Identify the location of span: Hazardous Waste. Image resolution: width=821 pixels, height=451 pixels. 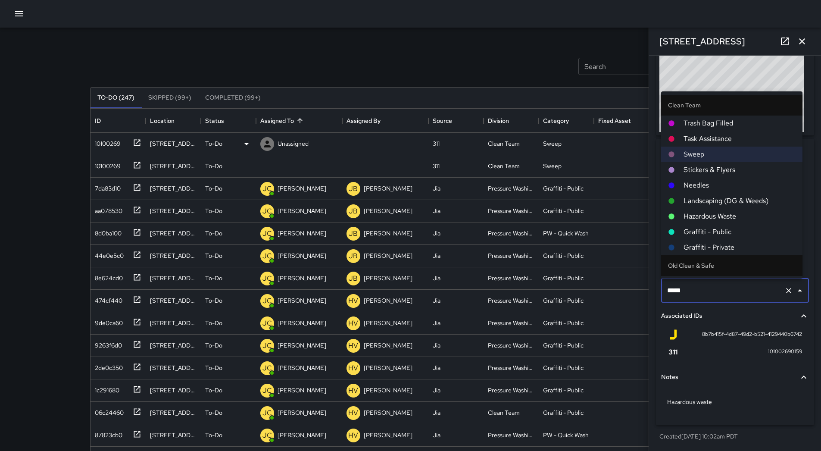
(739, 216).